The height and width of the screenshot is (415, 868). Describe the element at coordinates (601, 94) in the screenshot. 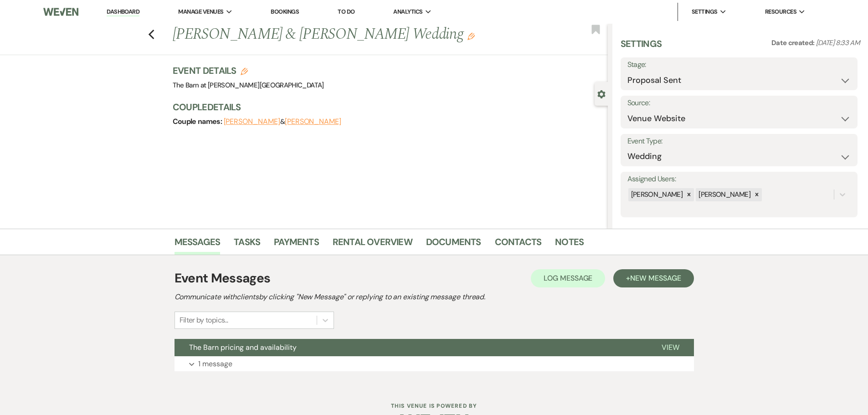

I see `button: Close lead details` at that location.